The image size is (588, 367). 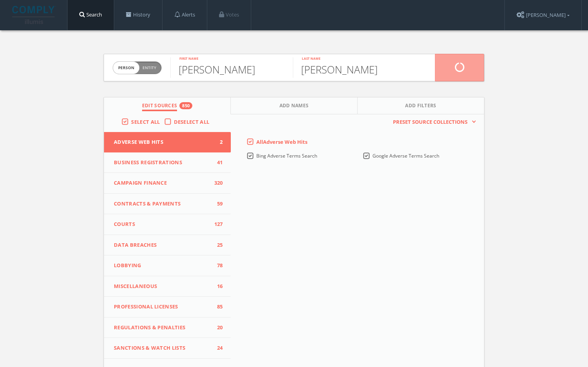 I want to click on span: 25, so click(x=217, y=245).